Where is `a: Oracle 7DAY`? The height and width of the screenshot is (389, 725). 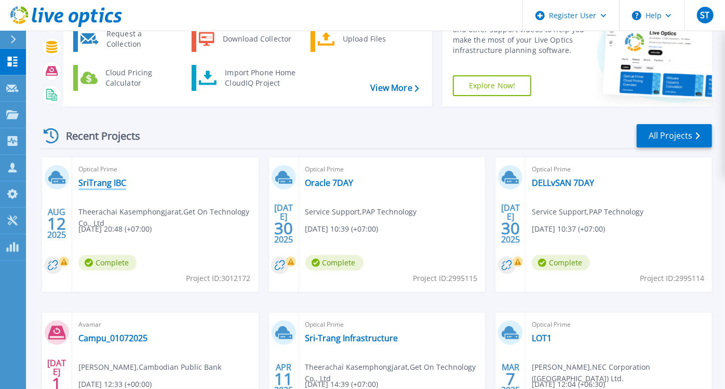 a: Oracle 7DAY is located at coordinates (329, 183).